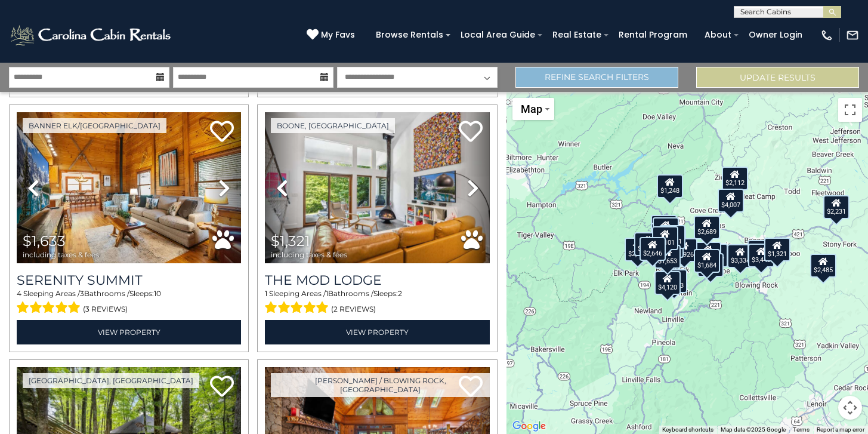 This screenshot has width=868, height=434. I want to click on a: Terms (opens in new tab), so click(801, 430).